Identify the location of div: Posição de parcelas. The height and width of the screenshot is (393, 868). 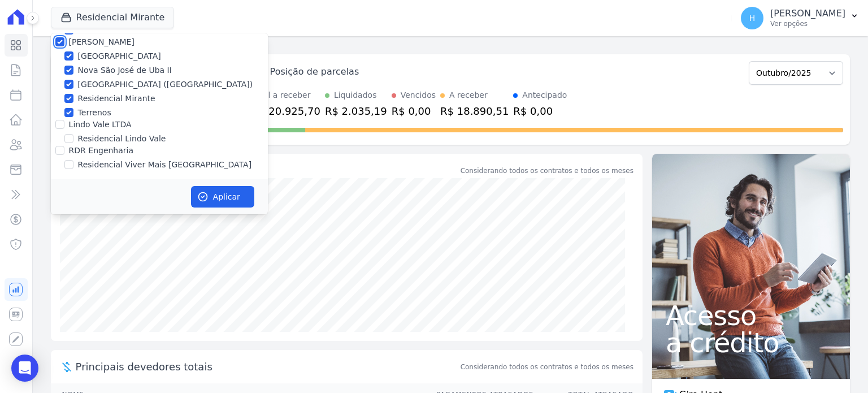
(315, 71).